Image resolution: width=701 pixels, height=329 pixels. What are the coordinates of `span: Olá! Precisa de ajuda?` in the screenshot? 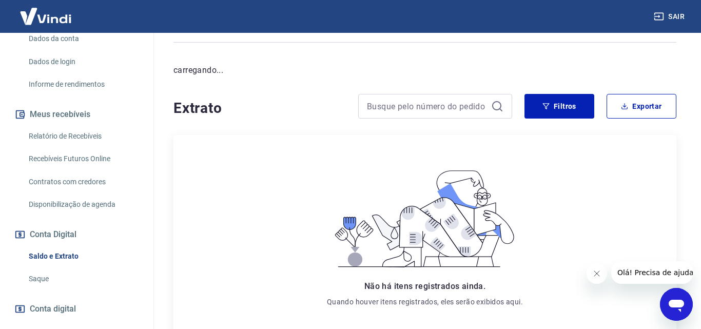 It's located at (46, 11).